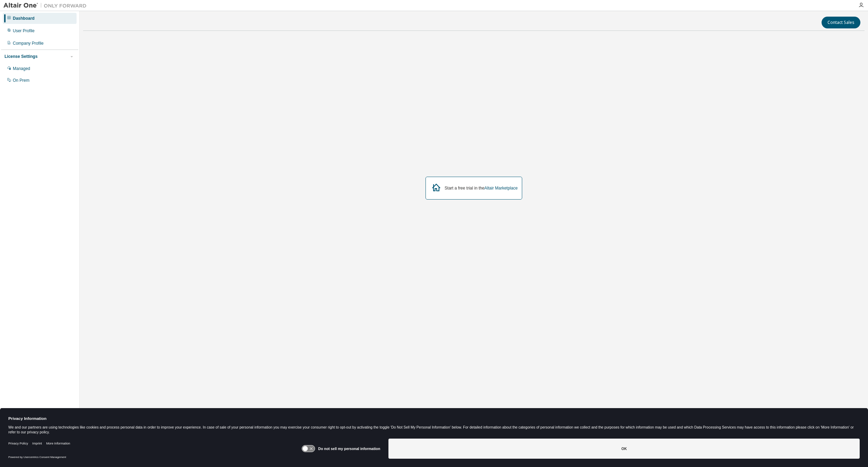 The image size is (868, 467). What do you see at coordinates (24, 18) in the screenshot?
I see `div: Dashboard` at bounding box center [24, 18].